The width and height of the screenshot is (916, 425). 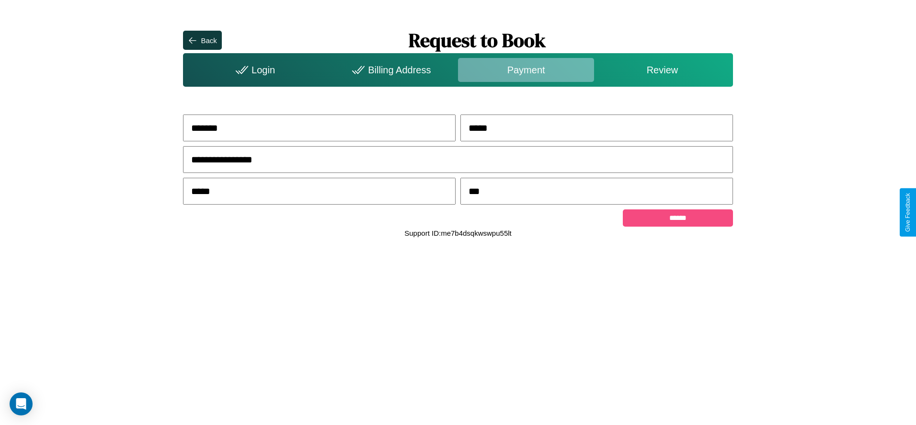 I want to click on div: Review, so click(x=662, y=70).